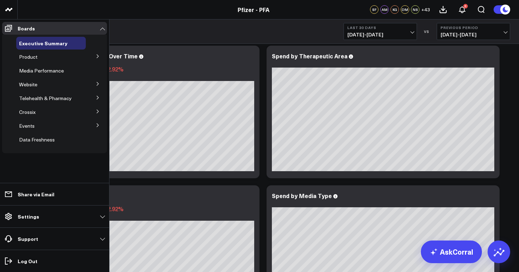 This screenshot has height=272, width=519. Describe the element at coordinates (26, 28) in the screenshot. I see `p: Boards` at that location.